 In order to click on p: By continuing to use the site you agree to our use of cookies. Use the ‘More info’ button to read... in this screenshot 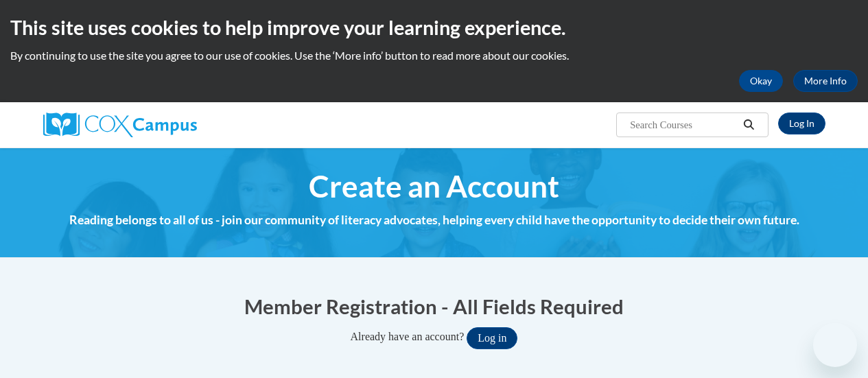, I will do `click(434, 55)`.